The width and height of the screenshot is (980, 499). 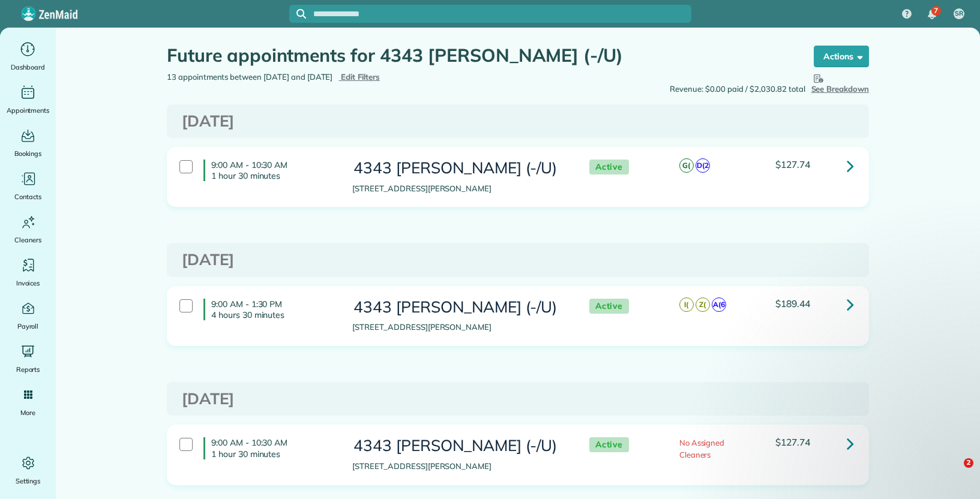 I want to click on a: Settings, so click(x=27, y=470).